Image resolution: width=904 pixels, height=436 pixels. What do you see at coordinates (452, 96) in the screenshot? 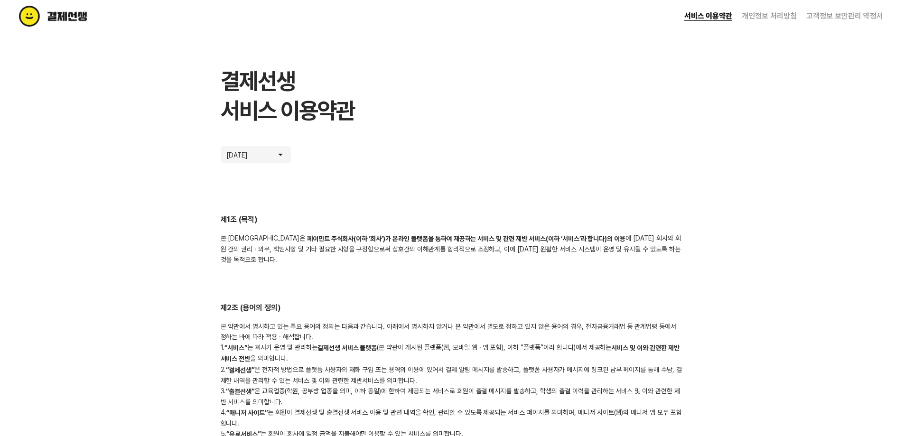
I see `h1: 결제선생 서비스 이용약관` at bounding box center [452, 96].